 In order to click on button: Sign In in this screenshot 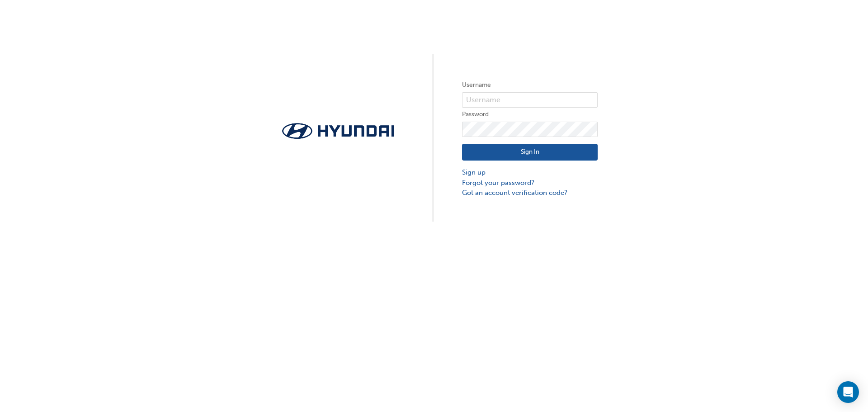, I will do `click(530, 152)`.